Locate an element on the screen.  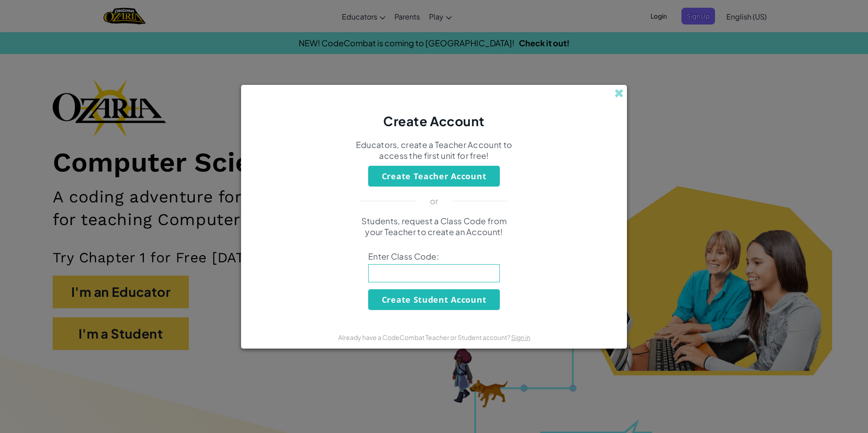
span: Create Account is located at coordinates (434, 121).